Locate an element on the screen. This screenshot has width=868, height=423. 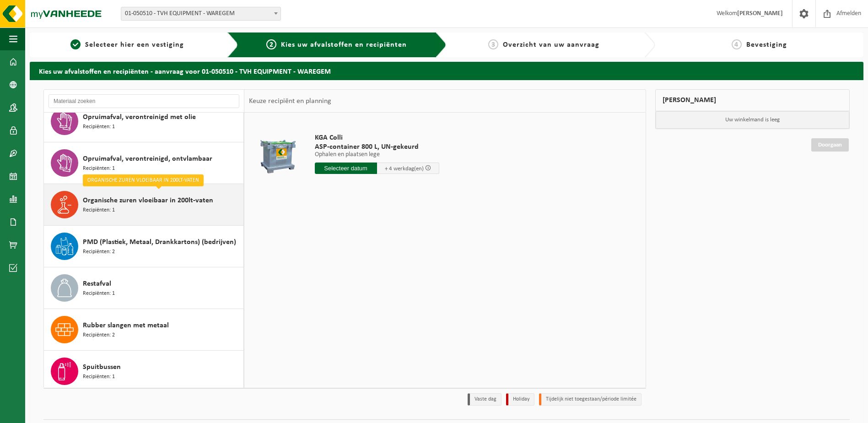
span: ASP-container 800 L, UN-gekeurd is located at coordinates (377, 147).